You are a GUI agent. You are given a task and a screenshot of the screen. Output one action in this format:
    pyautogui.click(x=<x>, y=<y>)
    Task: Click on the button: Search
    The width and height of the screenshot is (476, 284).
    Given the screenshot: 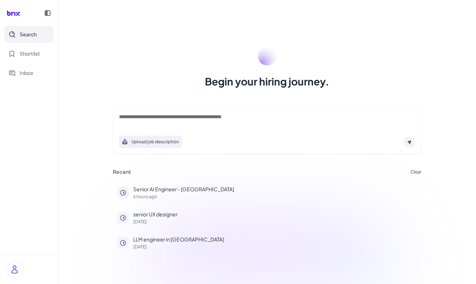 What is the action you would take?
    pyautogui.click(x=29, y=34)
    